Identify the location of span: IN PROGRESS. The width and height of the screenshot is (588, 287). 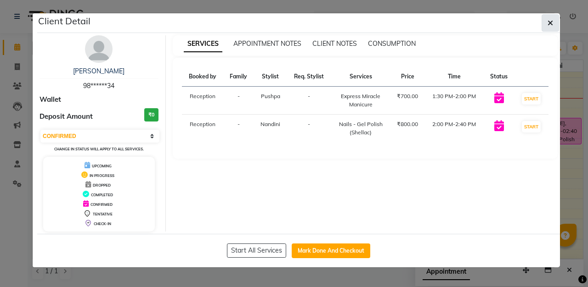
(102, 176).